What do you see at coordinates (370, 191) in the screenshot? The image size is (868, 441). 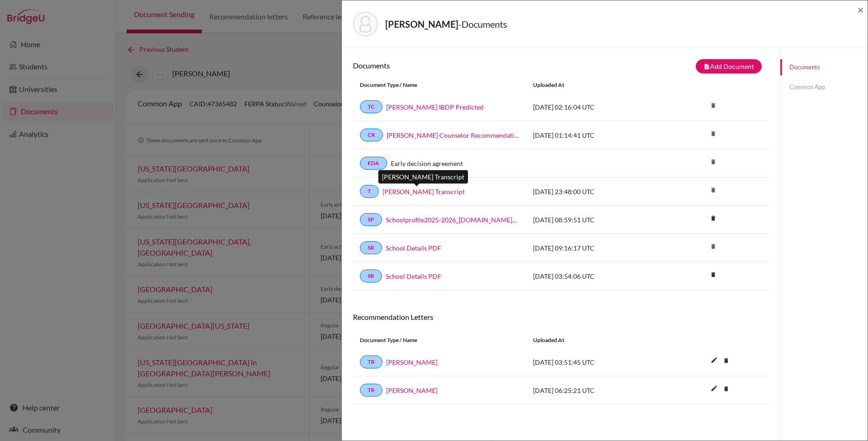 I see `a: T` at bounding box center [370, 191].